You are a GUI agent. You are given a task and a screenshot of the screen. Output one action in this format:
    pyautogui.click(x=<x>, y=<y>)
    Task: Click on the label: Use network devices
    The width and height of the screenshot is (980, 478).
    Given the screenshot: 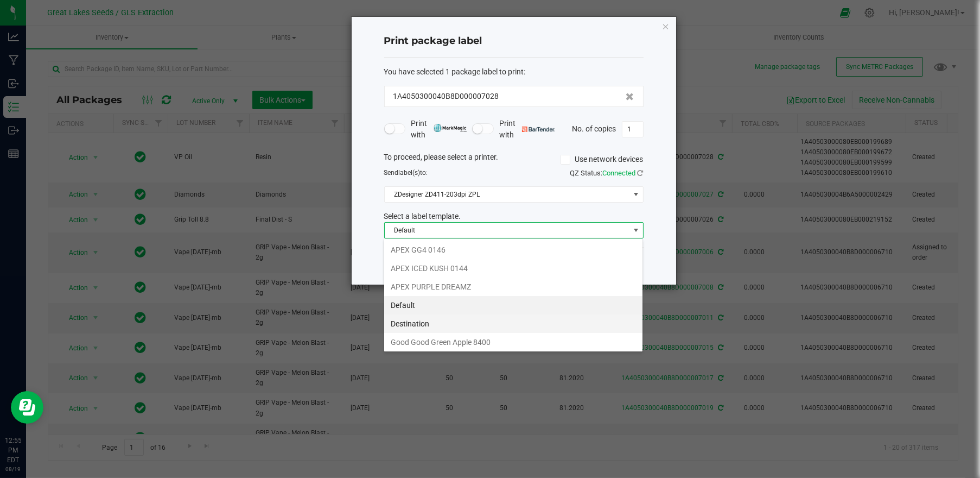 What is the action you would take?
    pyautogui.click(x=602, y=159)
    